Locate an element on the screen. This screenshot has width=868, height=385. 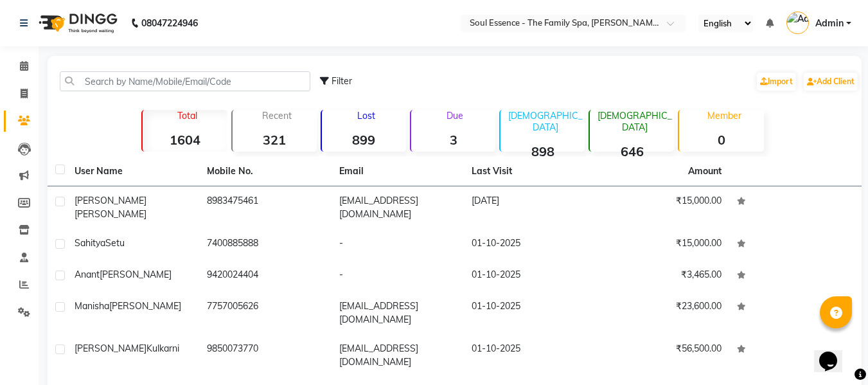
strong: 898 is located at coordinates (542, 151).